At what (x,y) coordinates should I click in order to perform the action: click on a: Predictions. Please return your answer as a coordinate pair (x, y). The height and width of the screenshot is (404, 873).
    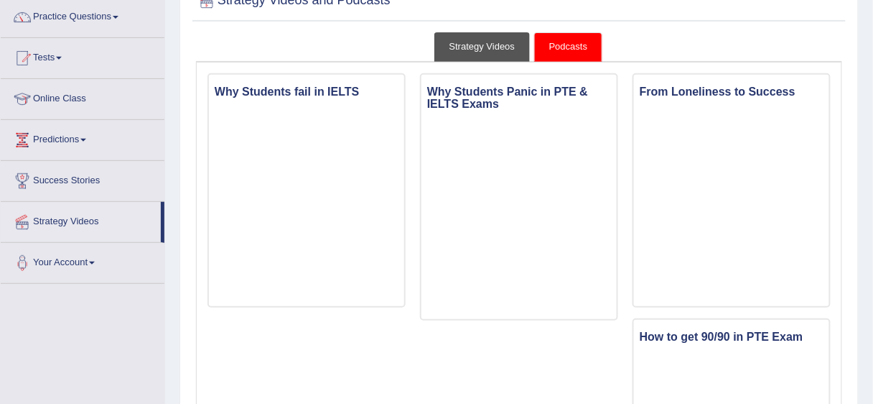
    Looking at the image, I should click on (83, 138).